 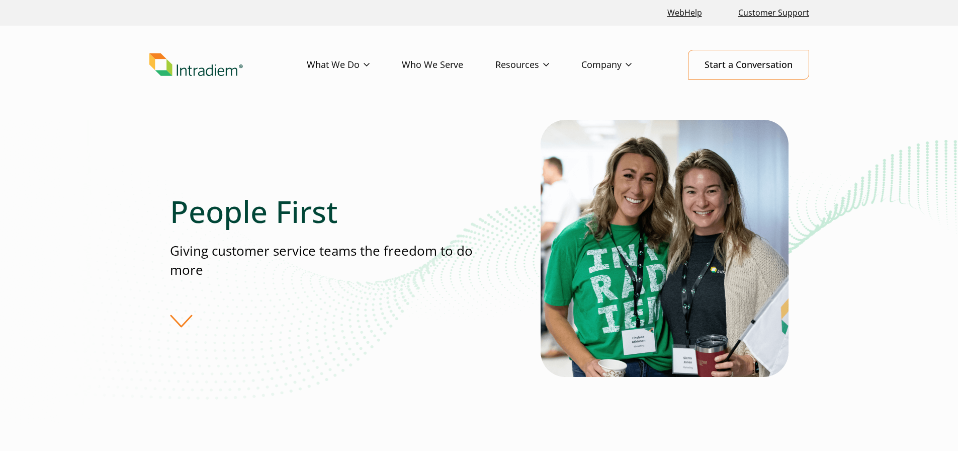 What do you see at coordinates (748, 64) in the screenshot?
I see `a: Start a Conversation` at bounding box center [748, 64].